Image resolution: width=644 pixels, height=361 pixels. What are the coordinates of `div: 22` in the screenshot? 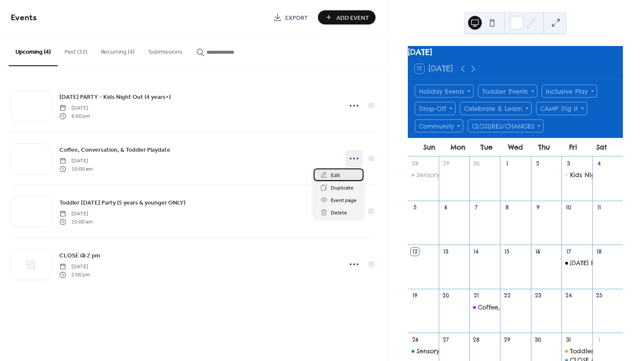 It's located at (507, 296).